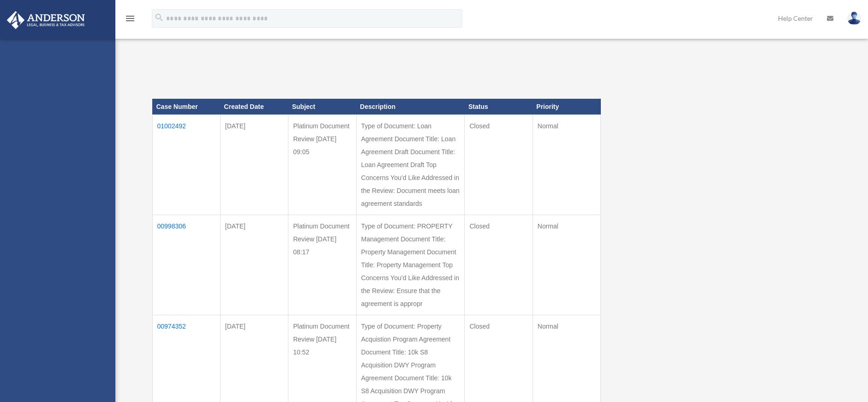 The image size is (868, 402). I want to click on th: Description, so click(410, 107).